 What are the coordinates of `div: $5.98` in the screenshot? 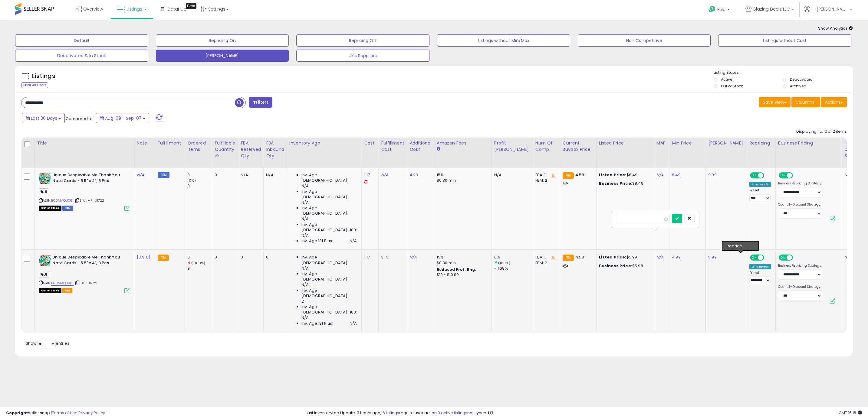 It's located at (624, 266).